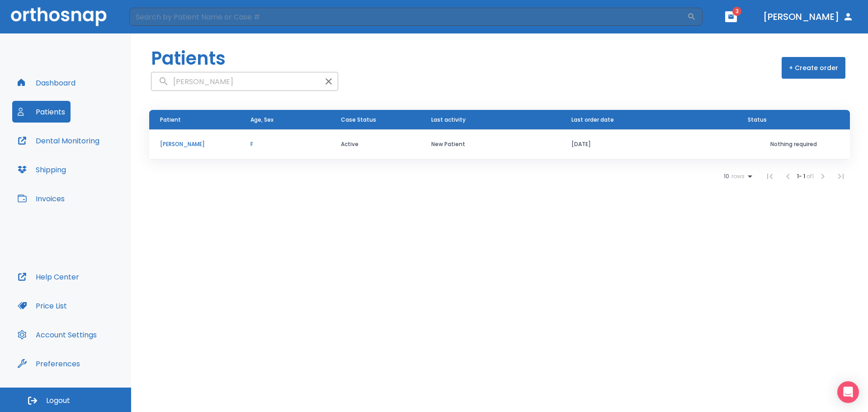  I want to click on div: Open Intercom Messenger, so click(848, 392).